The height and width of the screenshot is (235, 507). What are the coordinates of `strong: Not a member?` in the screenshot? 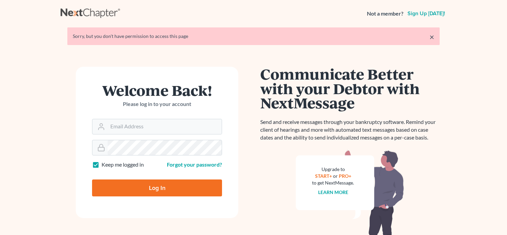 It's located at (385, 14).